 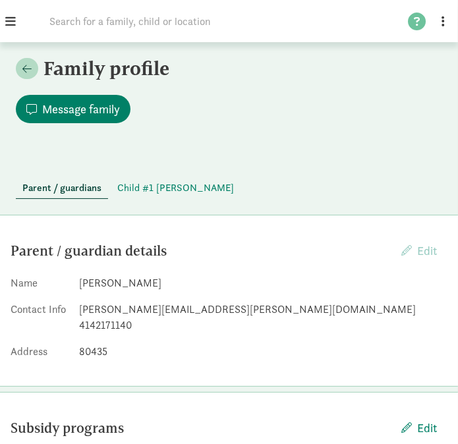 I want to click on a: Parent / guardians, so click(x=62, y=187).